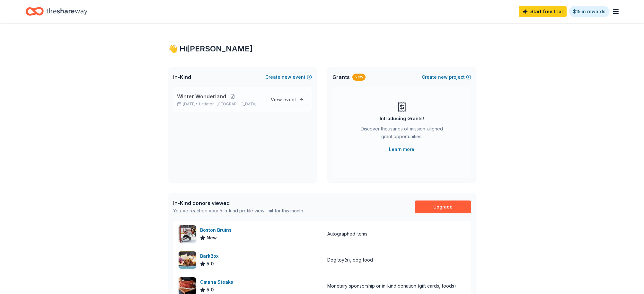 The width and height of the screenshot is (644, 294). What do you see at coordinates (402, 119) in the screenshot?
I see `div: Introducing Grants!` at bounding box center [402, 119].